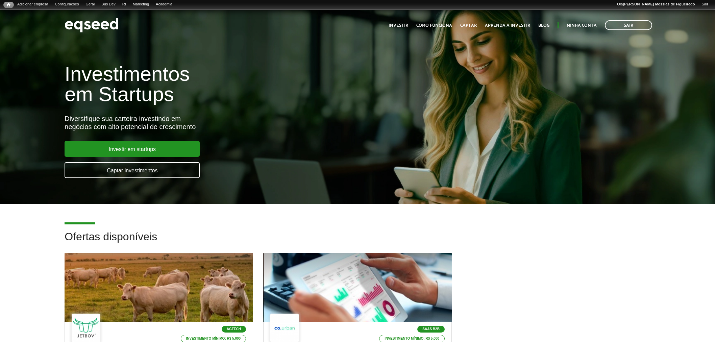 The image size is (715, 342). I want to click on h2: Ofertas disponíveis, so click(357, 242).